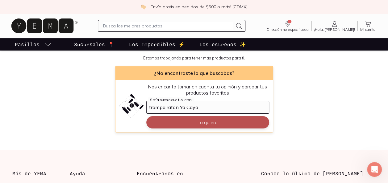 The width and height of the screenshot is (388, 183). Describe the element at coordinates (160, 174) in the screenshot. I see `h3: Encuéntranos en` at that location.